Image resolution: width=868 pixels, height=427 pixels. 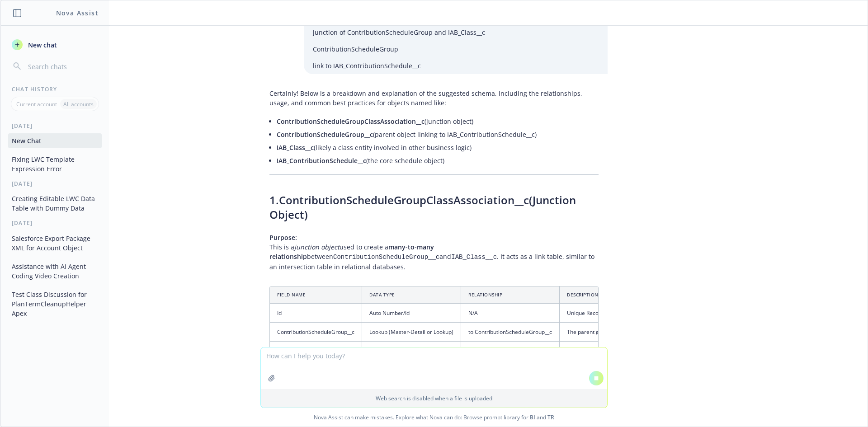 What do you see at coordinates (55, 141) in the screenshot?
I see `button: New Chat` at bounding box center [55, 141].